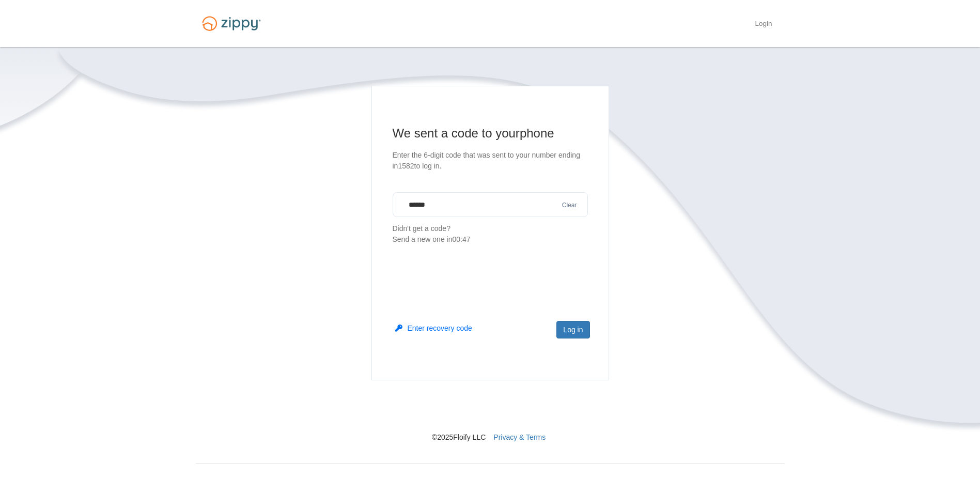 Image resolution: width=980 pixels, height=493 pixels. I want to click on h1: We sent a code to your phone, so click(491, 133).